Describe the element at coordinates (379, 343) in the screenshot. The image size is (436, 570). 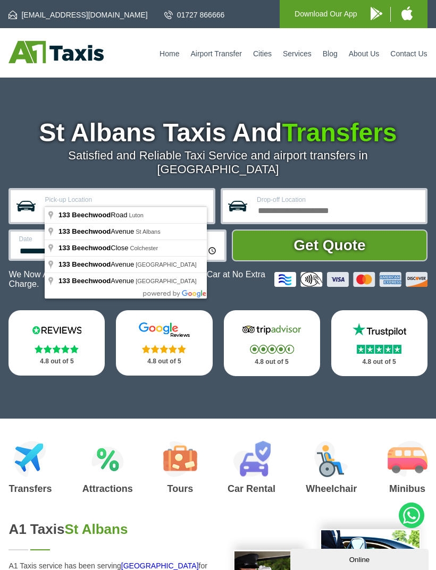
I see `a: Trustpilot Stars 4.8 out of 5` at that location.